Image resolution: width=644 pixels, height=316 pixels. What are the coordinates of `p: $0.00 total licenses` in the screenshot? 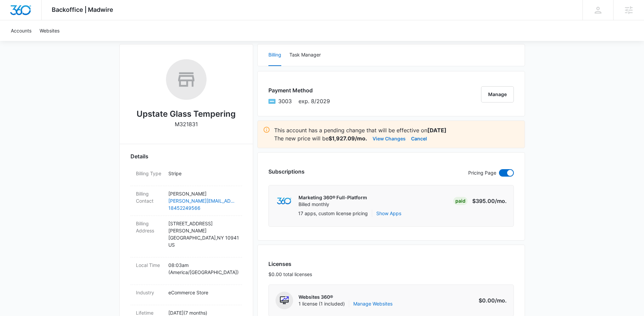 It's located at (290, 274).